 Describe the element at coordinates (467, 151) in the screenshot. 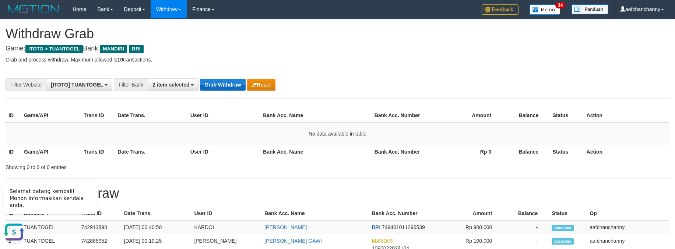

I see `th: Rp 0` at that location.